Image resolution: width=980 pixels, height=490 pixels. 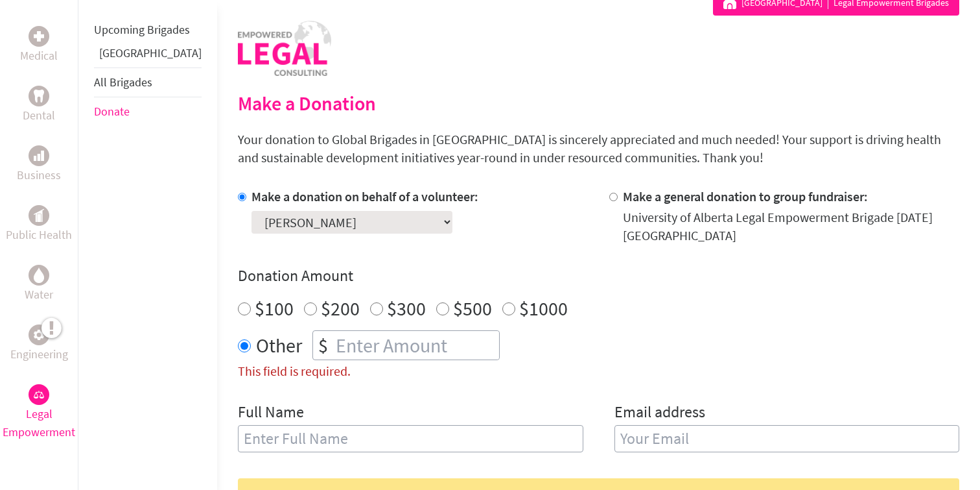 I want to click on p: Business, so click(x=39, y=175).